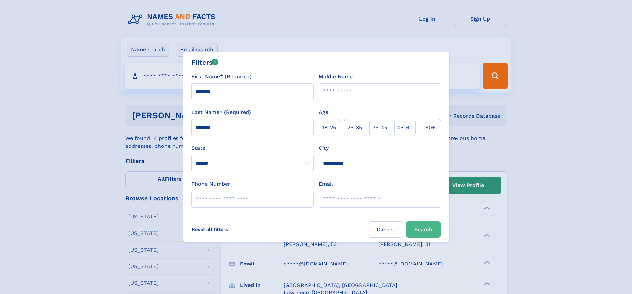  I want to click on label: Age, so click(324, 113).